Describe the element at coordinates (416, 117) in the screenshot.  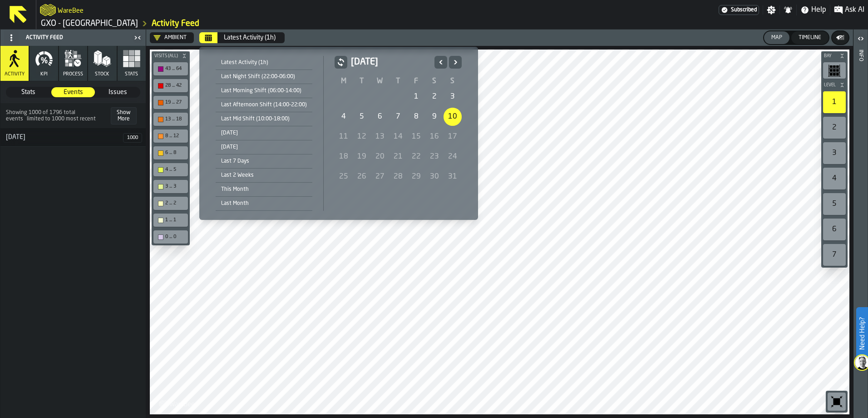
I see `div: 8` at that location.